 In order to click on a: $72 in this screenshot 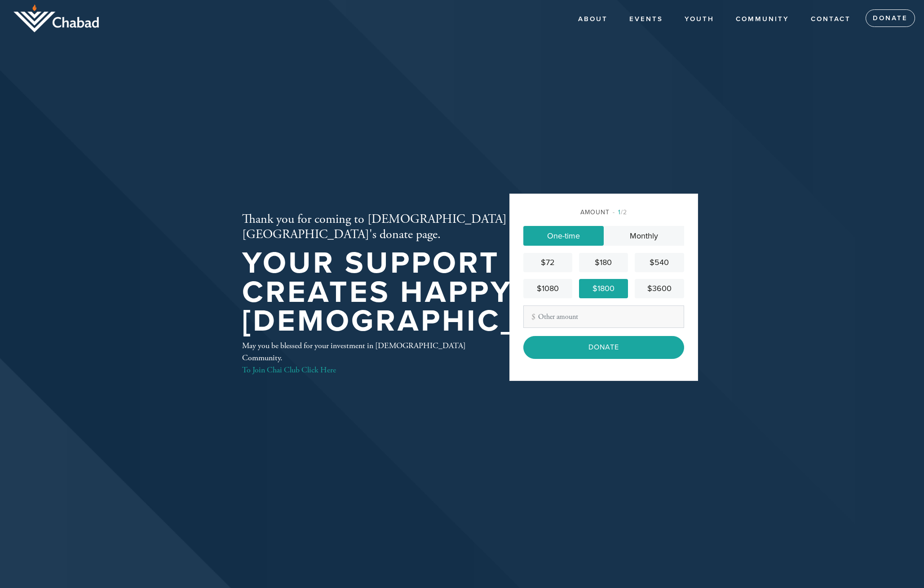, I will do `click(547, 262)`.